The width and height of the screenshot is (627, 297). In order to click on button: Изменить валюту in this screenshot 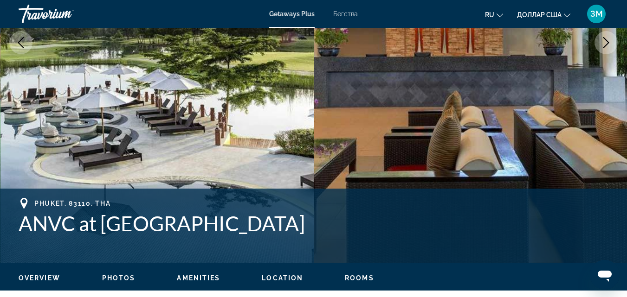, I will do `click(543, 14)`.